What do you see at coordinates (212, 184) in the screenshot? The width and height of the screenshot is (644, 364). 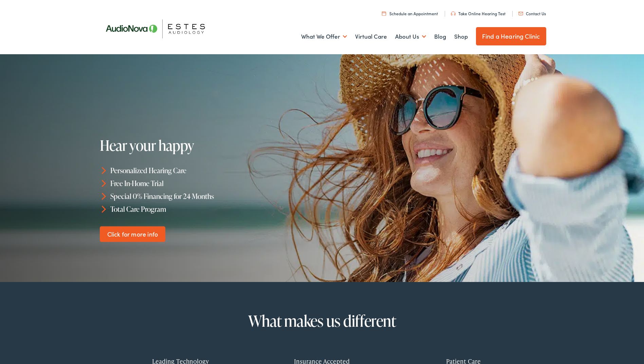 I see `li: Free In-Home Trial` at bounding box center [212, 184].